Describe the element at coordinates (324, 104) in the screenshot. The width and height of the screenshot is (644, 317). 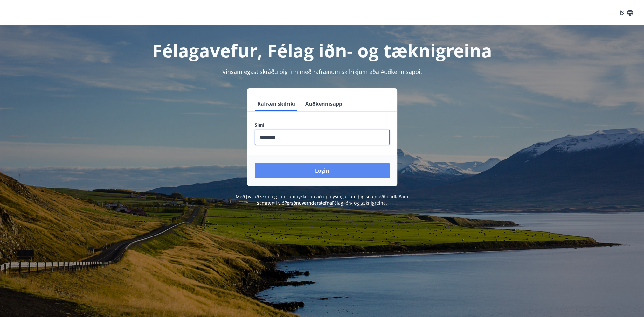
I see `button: Auðkennisapp` at that location.